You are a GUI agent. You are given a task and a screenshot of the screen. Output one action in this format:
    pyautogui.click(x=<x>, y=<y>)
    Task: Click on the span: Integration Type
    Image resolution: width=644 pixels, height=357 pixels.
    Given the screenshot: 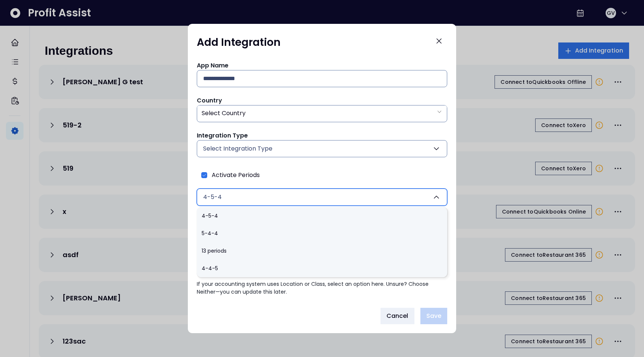 What is the action you would take?
    pyautogui.click(x=222, y=135)
    